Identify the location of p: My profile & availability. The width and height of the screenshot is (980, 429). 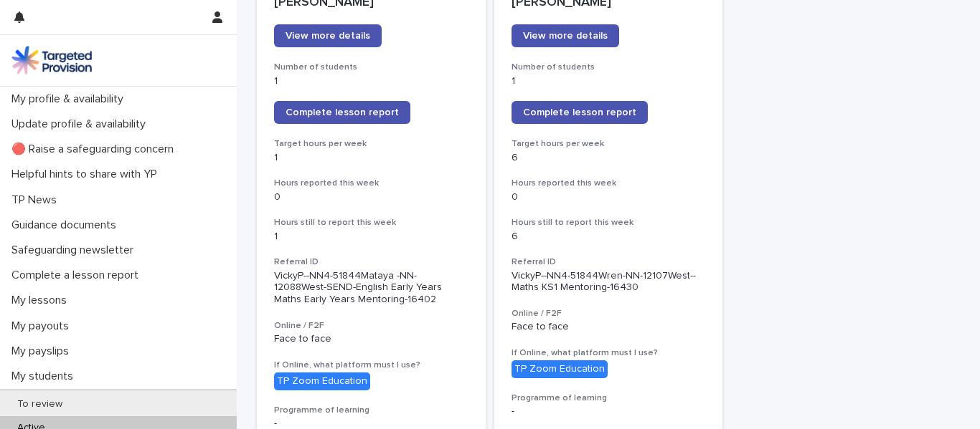
(71, 99).